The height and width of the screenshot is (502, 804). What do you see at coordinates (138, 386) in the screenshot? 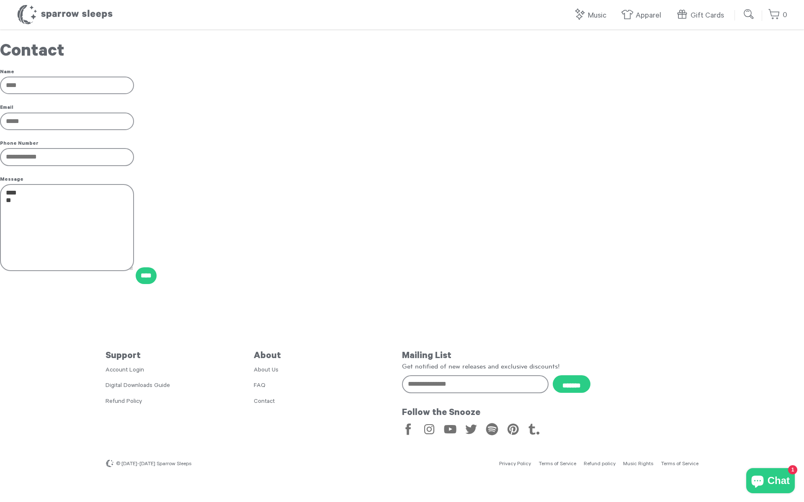
I see `a: Digital Downloads Guide` at bounding box center [138, 386].